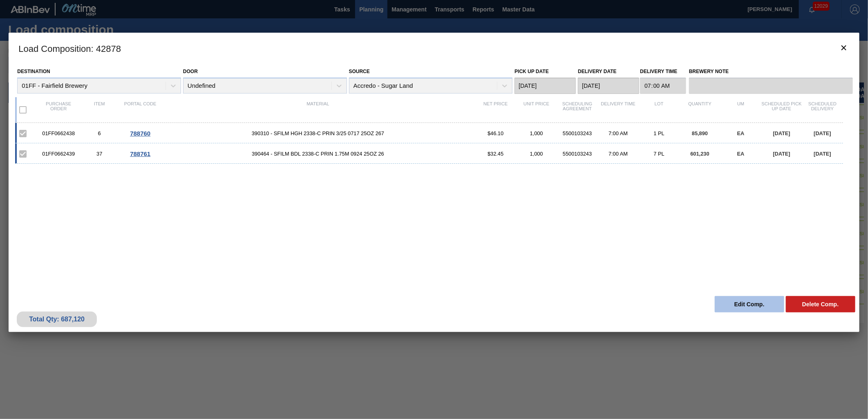  What do you see at coordinates (659, 133) in the screenshot?
I see `div: 1 PL` at bounding box center [659, 133].